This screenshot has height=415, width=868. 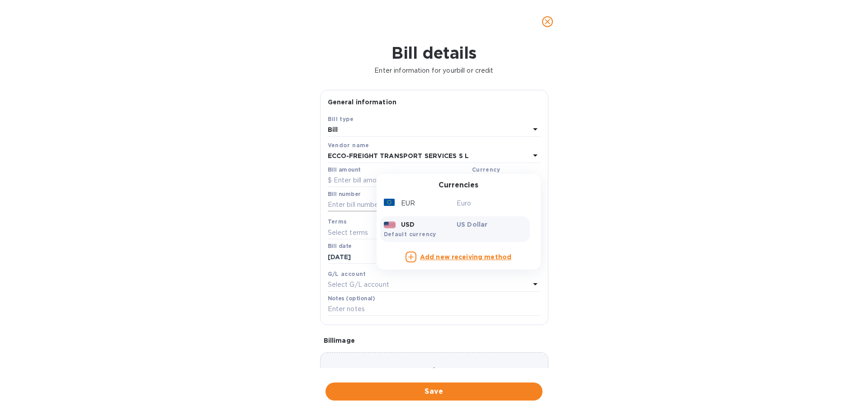 I want to click on b: Default currency, so click(x=410, y=234).